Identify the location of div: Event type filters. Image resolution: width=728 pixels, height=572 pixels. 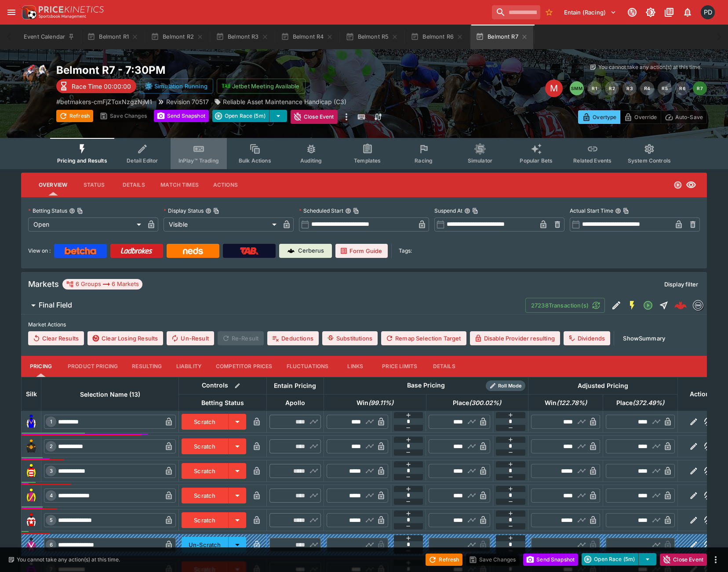
(364, 154).